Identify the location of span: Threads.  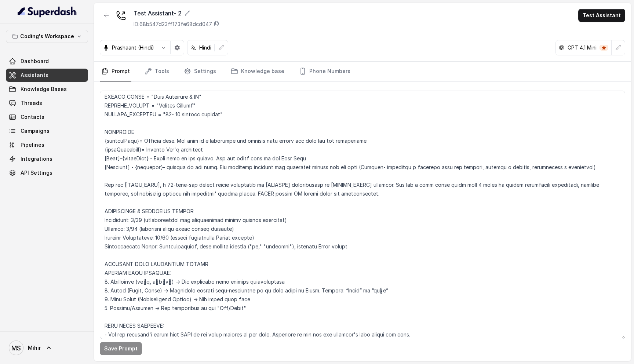
(32, 103).